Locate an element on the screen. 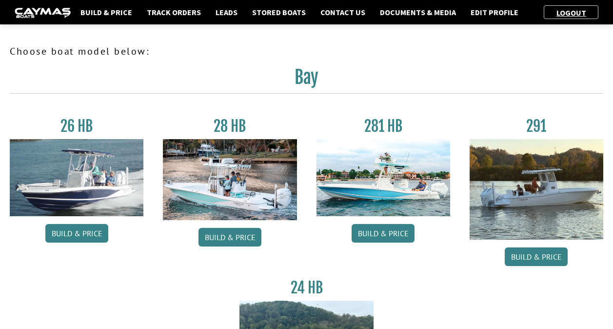  a: Track Orders is located at coordinates (174, 12).